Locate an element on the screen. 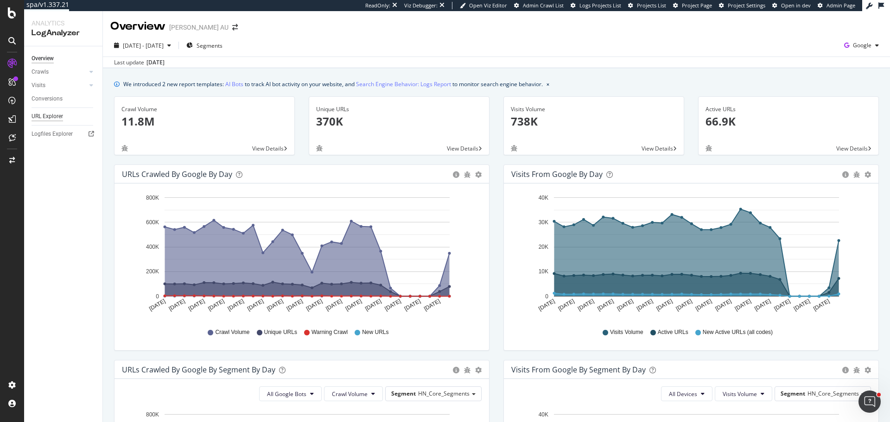 The height and width of the screenshot is (422, 890). a: Overview is located at coordinates (64, 58).